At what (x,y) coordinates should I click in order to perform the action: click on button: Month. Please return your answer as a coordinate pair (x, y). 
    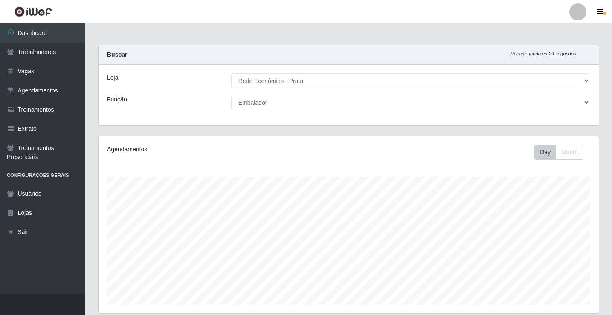
    Looking at the image, I should click on (569, 152).